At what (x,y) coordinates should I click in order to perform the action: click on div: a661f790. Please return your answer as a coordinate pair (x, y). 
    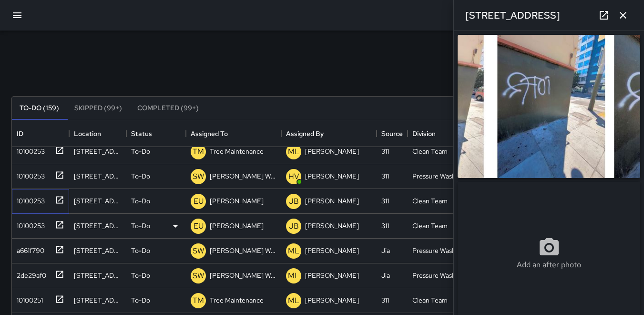
    Looking at the image, I should click on (28, 248).